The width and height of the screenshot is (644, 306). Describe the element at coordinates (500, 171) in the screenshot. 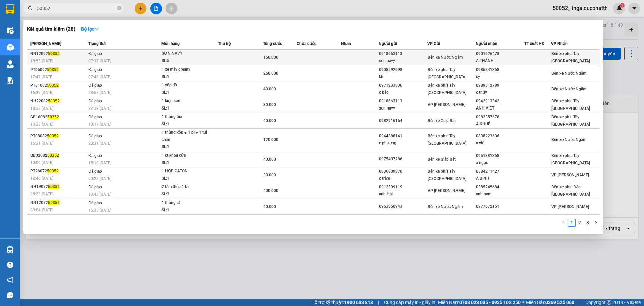

I see `div: 0384211427` at that location.